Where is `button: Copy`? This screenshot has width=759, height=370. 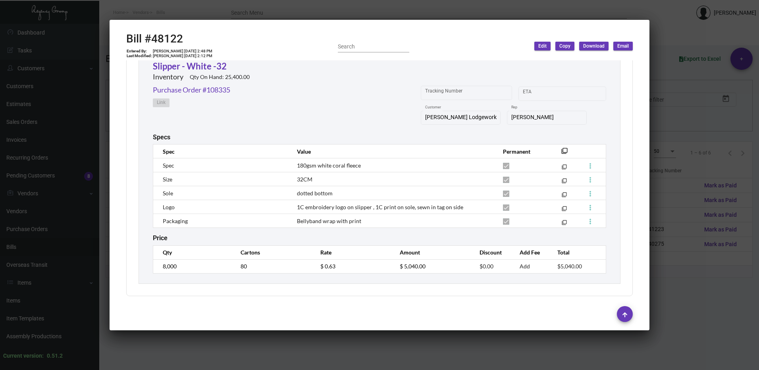 button: Copy is located at coordinates (565, 46).